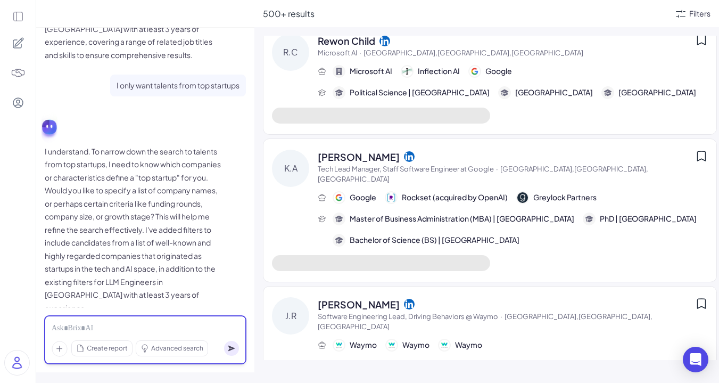  What do you see at coordinates (178, 85) in the screenshot?
I see `p: I only want talents from top startups` at bounding box center [178, 85].